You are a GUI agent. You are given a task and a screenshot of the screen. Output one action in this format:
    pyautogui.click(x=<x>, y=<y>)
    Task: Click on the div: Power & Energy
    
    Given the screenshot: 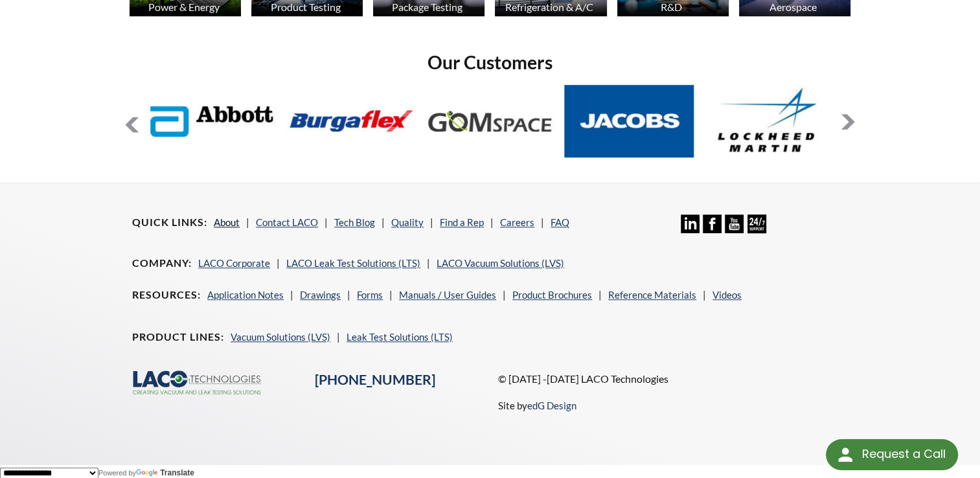 What is the action you would take?
    pyautogui.click(x=183, y=7)
    